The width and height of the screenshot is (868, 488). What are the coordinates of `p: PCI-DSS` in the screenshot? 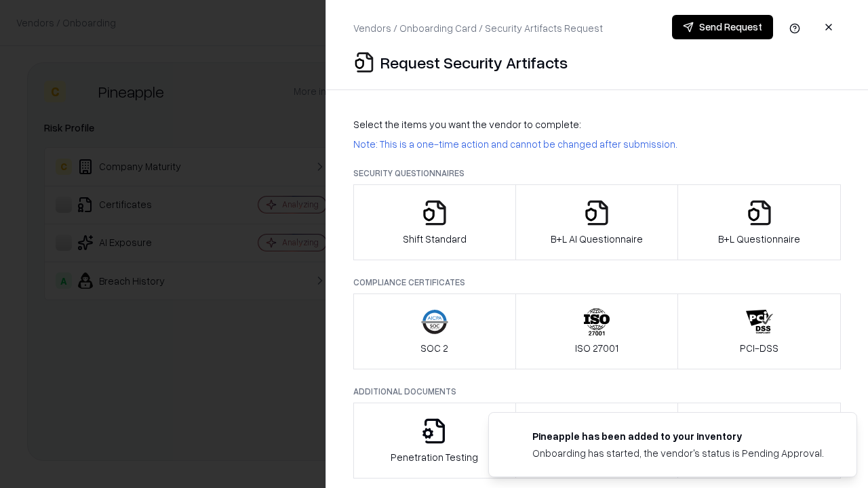 It's located at (759, 348).